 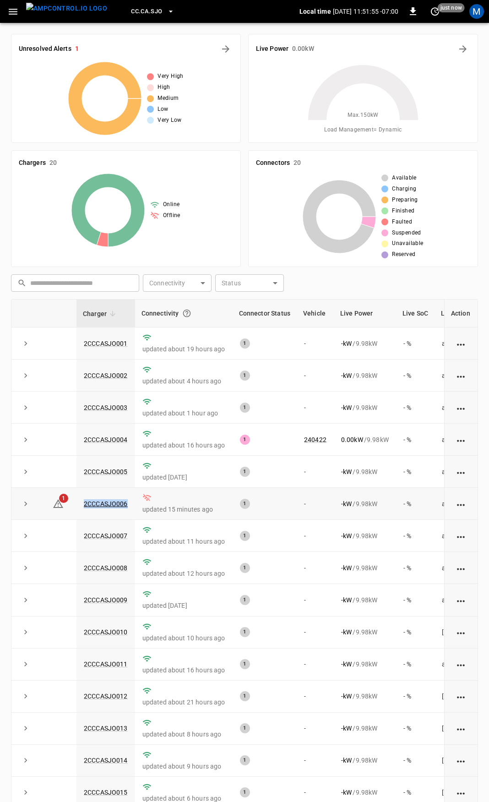 I want to click on img: ampcontrol.io logo, so click(x=66, y=8).